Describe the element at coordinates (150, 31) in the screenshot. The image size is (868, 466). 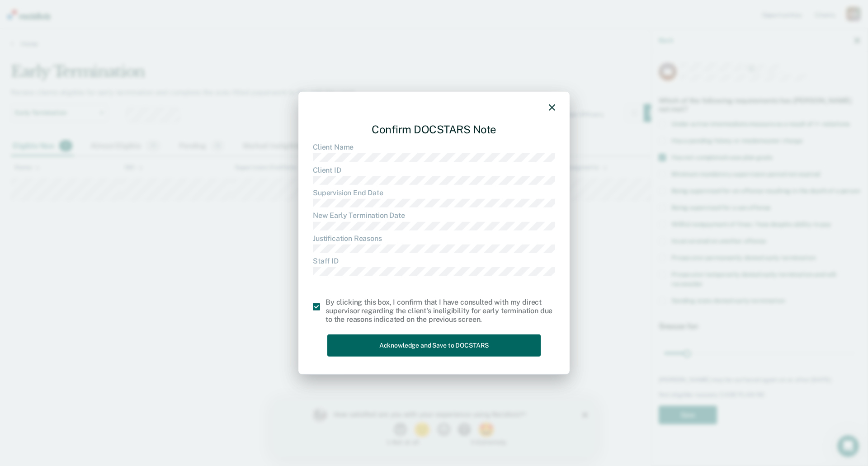
I see `button: 2` at that location.